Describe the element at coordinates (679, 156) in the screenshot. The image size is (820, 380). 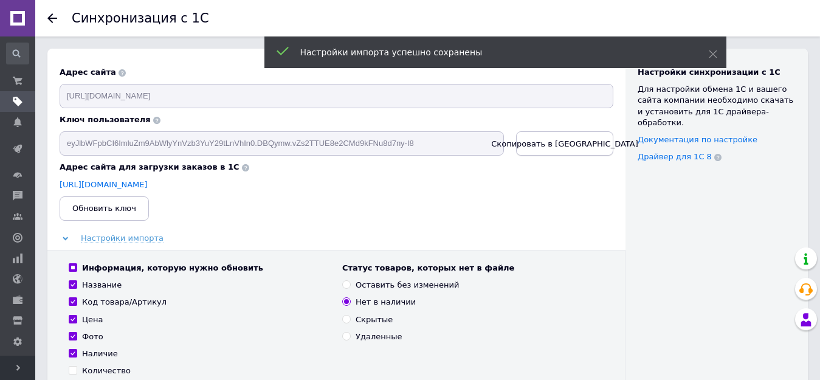
I see `a: Драйвер для 1С 8` at that location.